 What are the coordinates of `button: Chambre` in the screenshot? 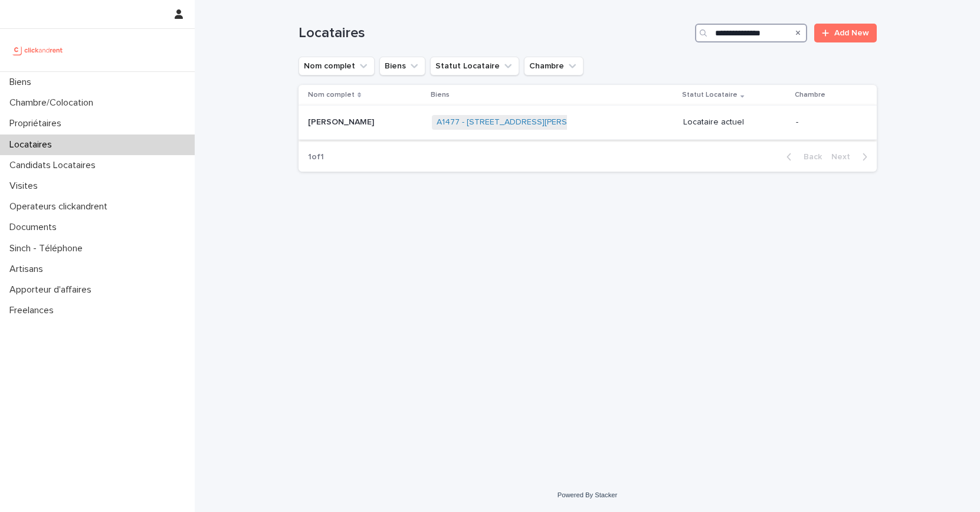 It's located at (553, 66).